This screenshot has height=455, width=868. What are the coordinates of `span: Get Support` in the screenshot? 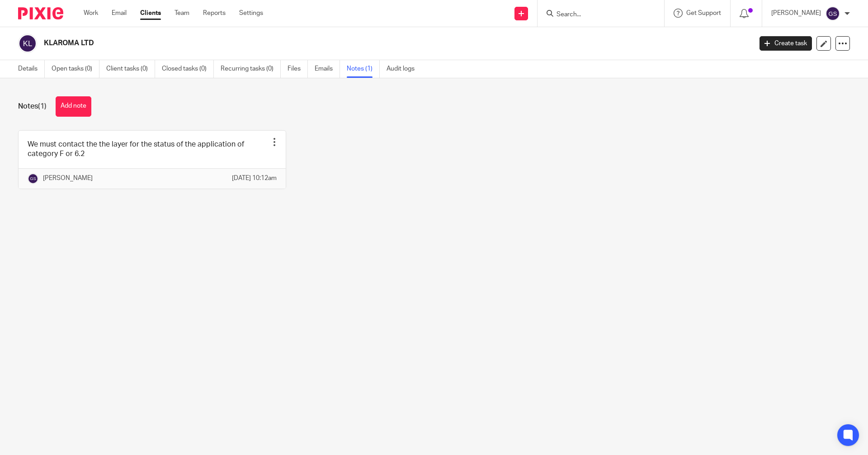 It's located at (704, 13).